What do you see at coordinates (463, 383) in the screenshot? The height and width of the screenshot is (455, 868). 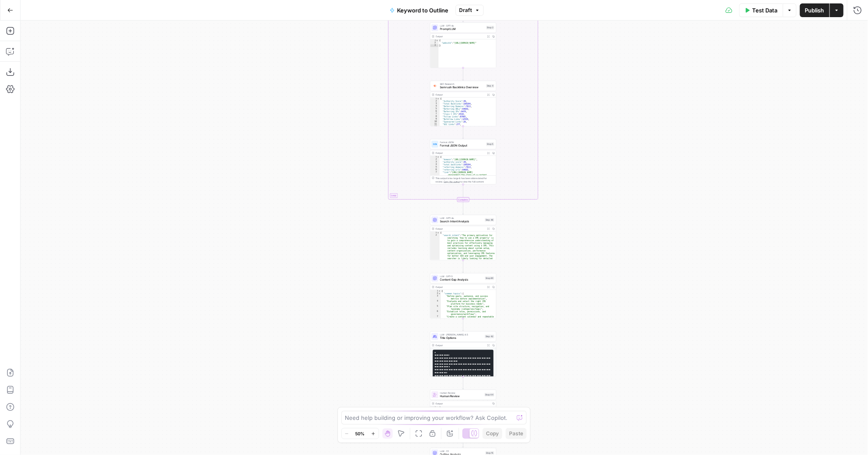 I see `g: Edge from step_42 to step_44` at bounding box center [463, 383].